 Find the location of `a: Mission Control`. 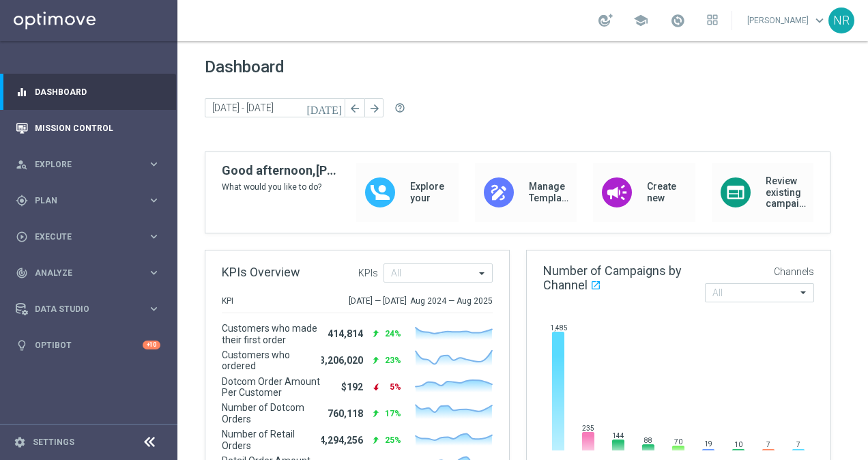

a: Mission Control is located at coordinates (97, 128).